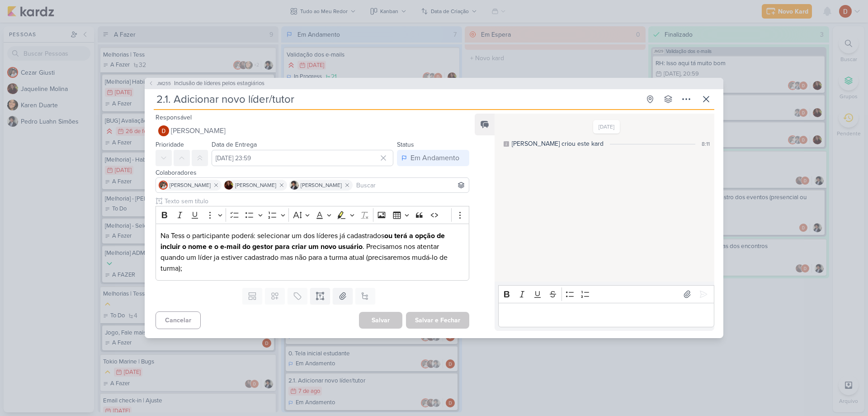 Image resolution: width=868 pixels, height=416 pixels. What do you see at coordinates (313, 172) in the screenshot?
I see `div: Colaboradores` at bounding box center [313, 172].